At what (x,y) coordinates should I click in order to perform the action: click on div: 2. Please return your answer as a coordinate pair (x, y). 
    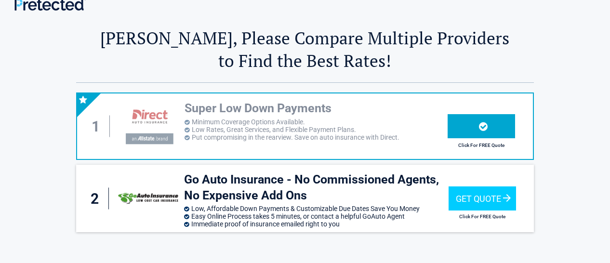
    Looking at the image, I should click on (97, 198).